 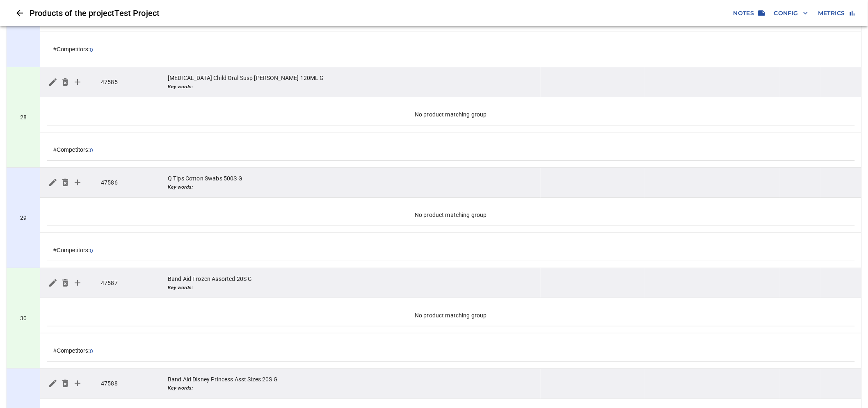 I want to click on td: 47585 - Tylenol Child Oral Susp DF Cherry 120ML G, so click(x=24, y=118).